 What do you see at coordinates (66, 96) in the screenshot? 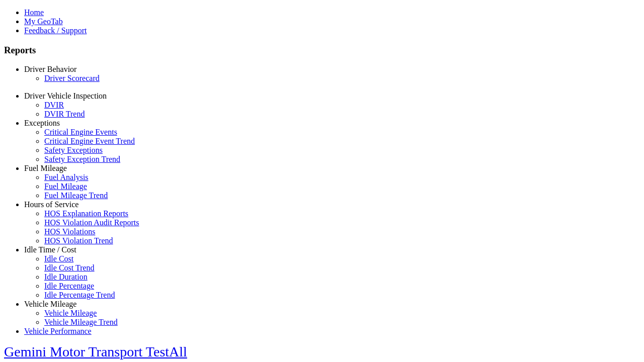
I see `a: Driver Vehicle Inspection` at bounding box center [66, 96].